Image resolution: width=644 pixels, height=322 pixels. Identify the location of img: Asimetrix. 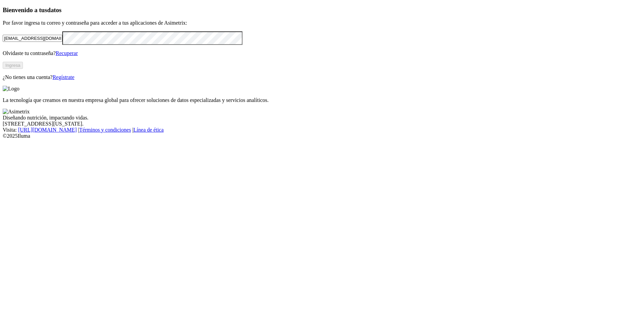
(17, 111).